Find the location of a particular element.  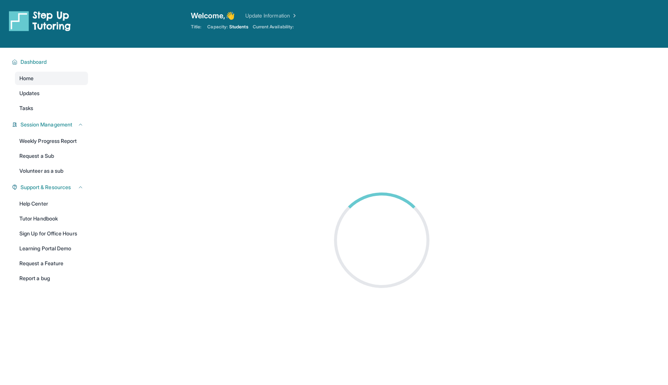

span: Home is located at coordinates (26, 78).